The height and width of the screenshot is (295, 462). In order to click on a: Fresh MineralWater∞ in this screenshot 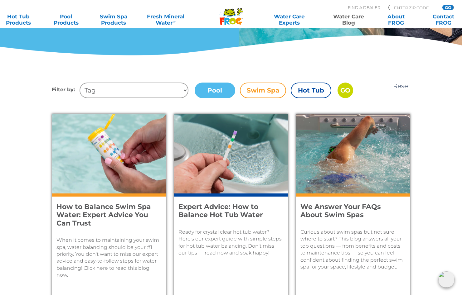, I will do `click(166, 20)`.